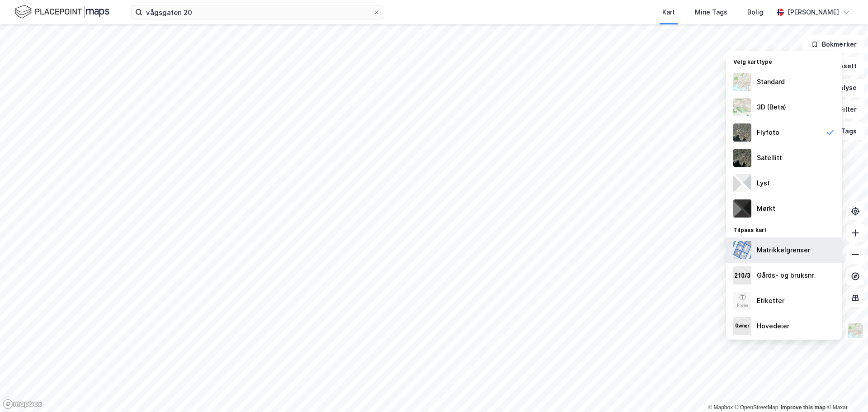 The width and height of the screenshot is (868, 412). What do you see at coordinates (756, 408) in the screenshot?
I see `a: OpenStreetMap` at bounding box center [756, 408].